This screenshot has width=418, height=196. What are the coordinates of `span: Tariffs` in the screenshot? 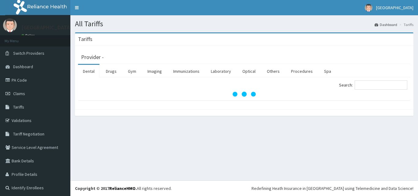 It's located at (19, 107).